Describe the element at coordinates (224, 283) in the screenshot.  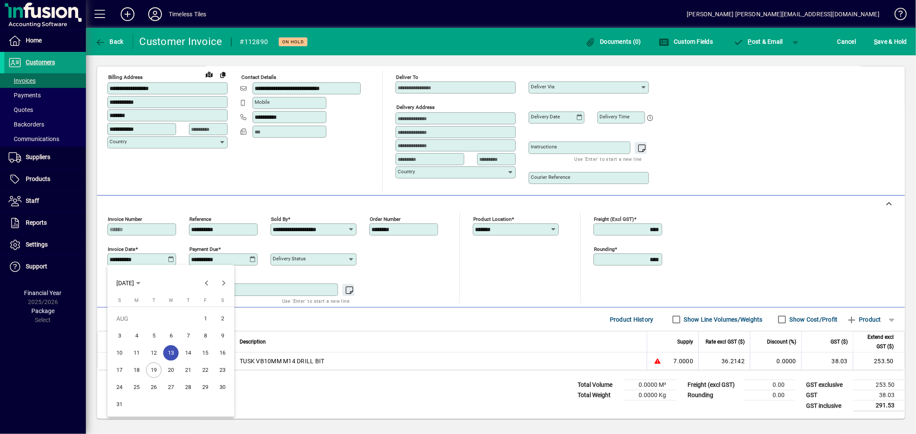
I see `button: Next month` at that location.